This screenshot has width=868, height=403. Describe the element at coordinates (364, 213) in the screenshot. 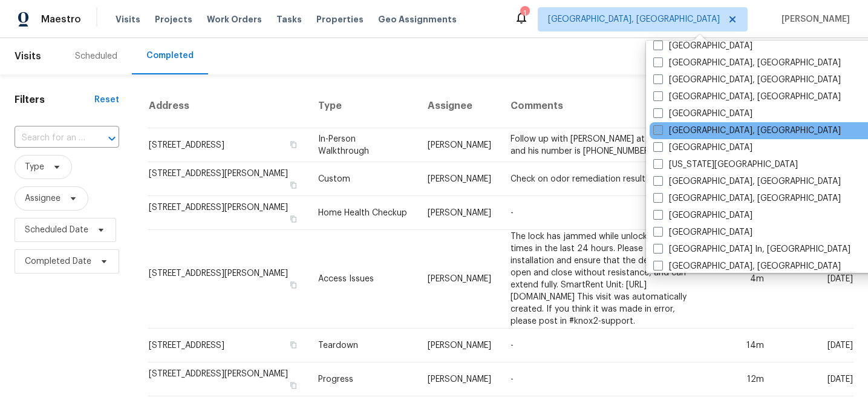

I see `td: Home Health Checkup` at that location.